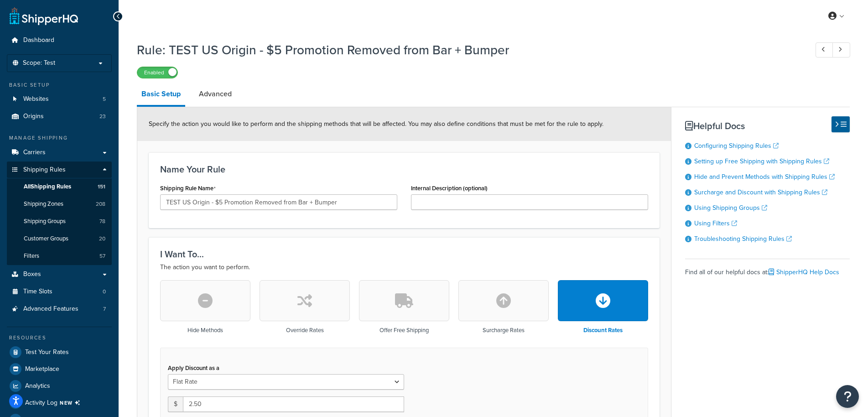 The height and width of the screenshot is (417, 868). I want to click on span: Shipping Rules, so click(44, 170).